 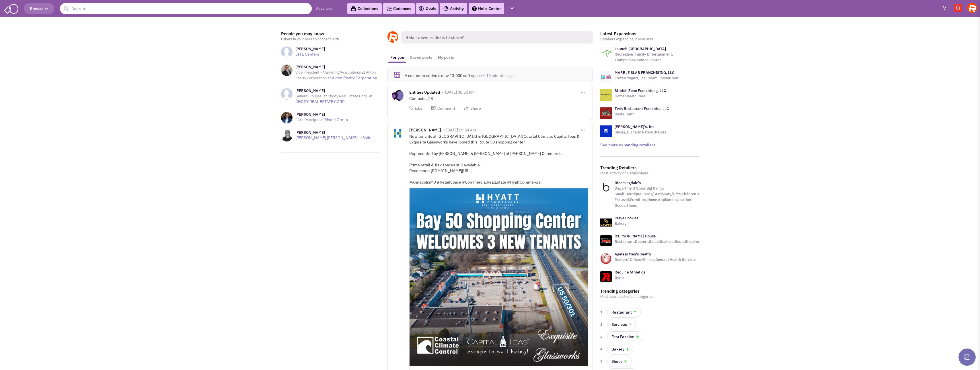 What do you see at coordinates (307, 54) in the screenshot?
I see `a: SITE Centers` at bounding box center [307, 54].